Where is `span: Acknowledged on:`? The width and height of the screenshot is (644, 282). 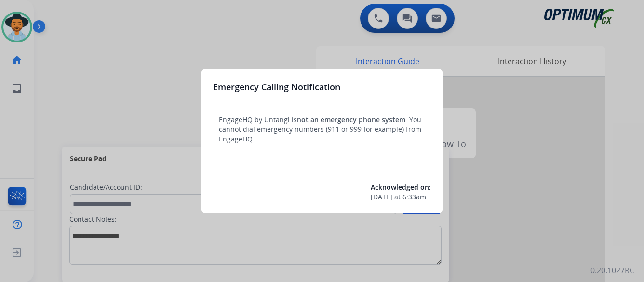 span: Acknowledged on: is located at coordinates (401, 187).